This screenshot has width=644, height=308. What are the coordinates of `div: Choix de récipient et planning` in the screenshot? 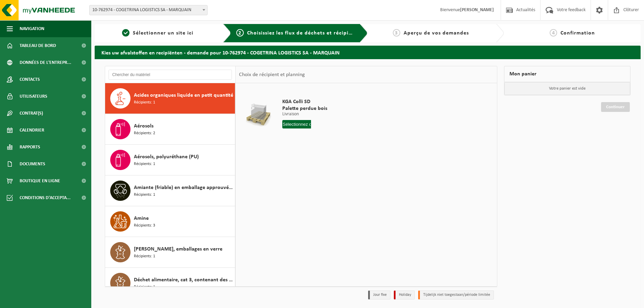 It's located at (272, 75).